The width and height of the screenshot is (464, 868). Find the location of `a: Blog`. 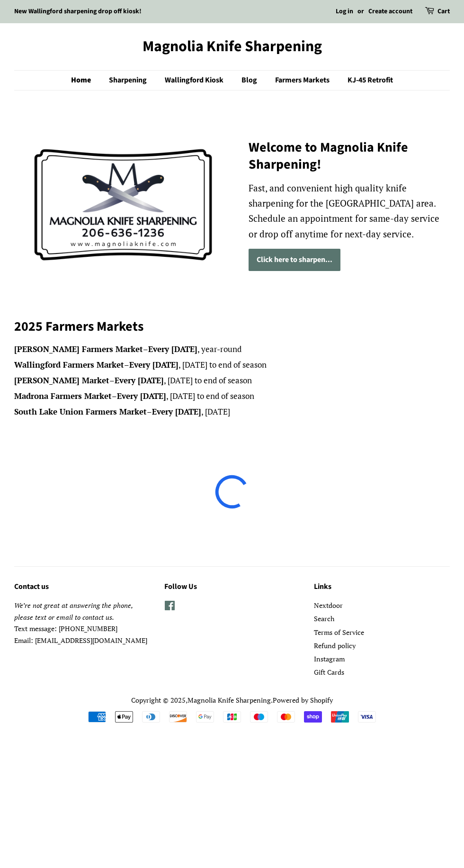

a: Blog is located at coordinates (251, 80).